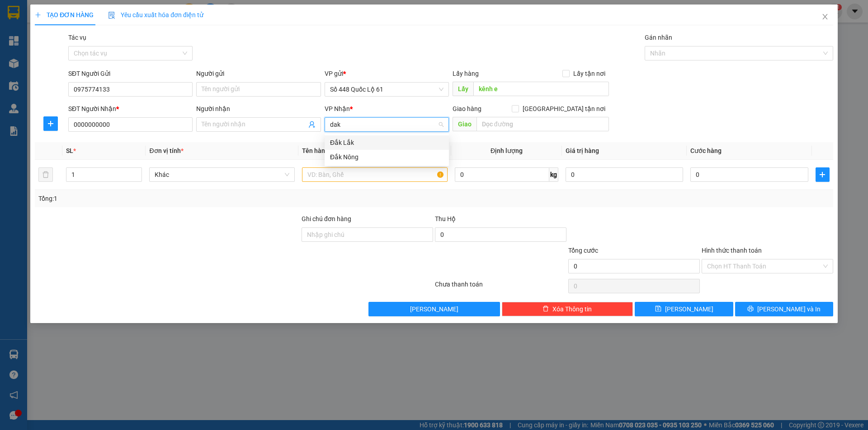  Describe the element at coordinates (387, 74) in the screenshot. I see `div: VP gửi` at that location.